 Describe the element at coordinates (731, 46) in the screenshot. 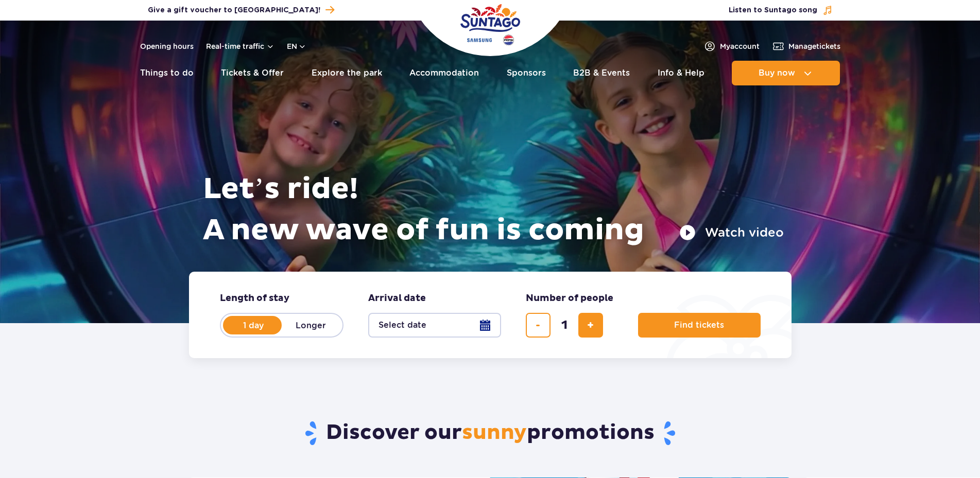

I see `a: Myaccount` at that location.